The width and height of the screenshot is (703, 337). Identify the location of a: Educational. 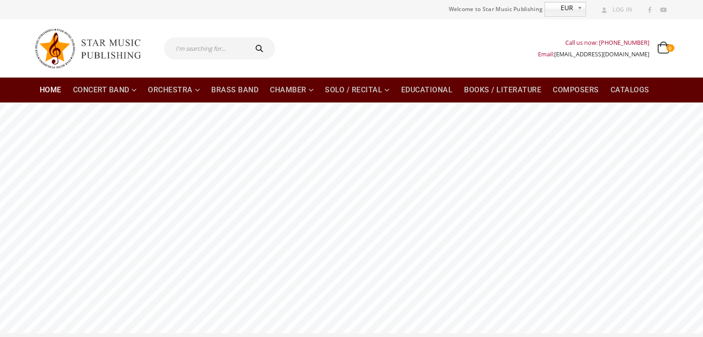
(427, 90).